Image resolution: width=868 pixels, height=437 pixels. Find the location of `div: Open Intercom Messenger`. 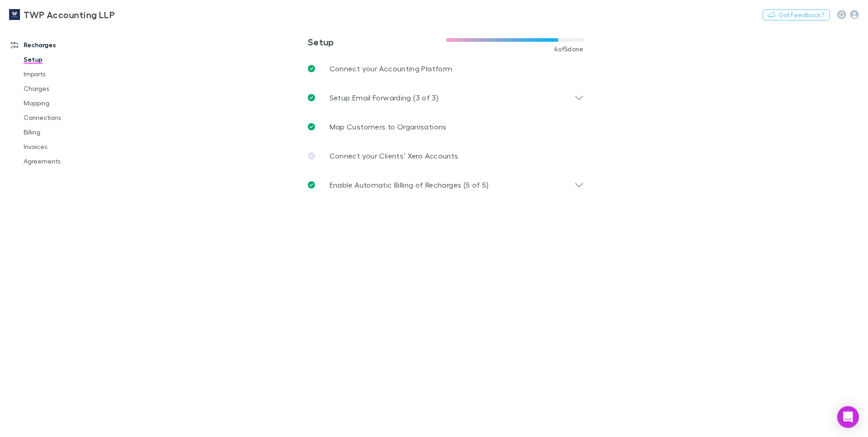

div: Open Intercom Messenger is located at coordinates (848, 417).